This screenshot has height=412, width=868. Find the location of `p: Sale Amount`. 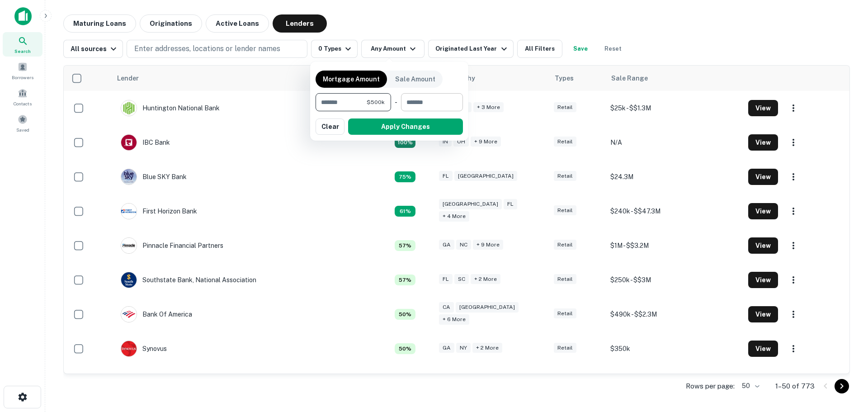

p: Sale Amount is located at coordinates (415, 79).